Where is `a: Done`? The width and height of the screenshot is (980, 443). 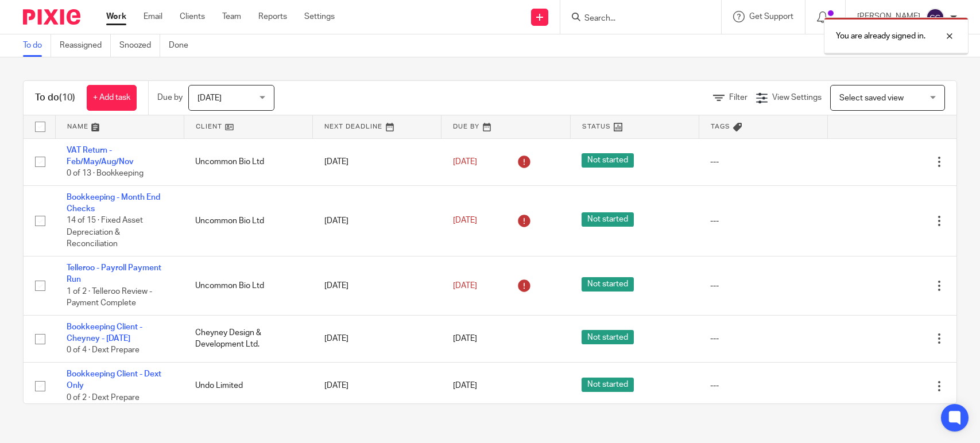 a: Done is located at coordinates (182, 46).